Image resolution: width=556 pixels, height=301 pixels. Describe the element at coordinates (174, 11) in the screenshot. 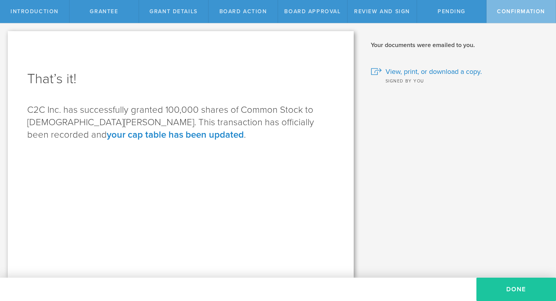

I see `span: Grant Details` at that location.